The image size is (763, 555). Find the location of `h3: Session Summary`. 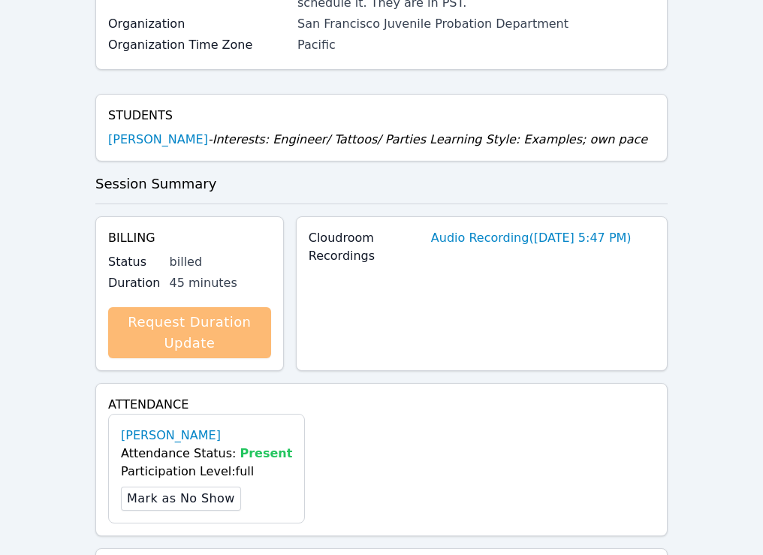

h3: Session Summary is located at coordinates (382, 184).